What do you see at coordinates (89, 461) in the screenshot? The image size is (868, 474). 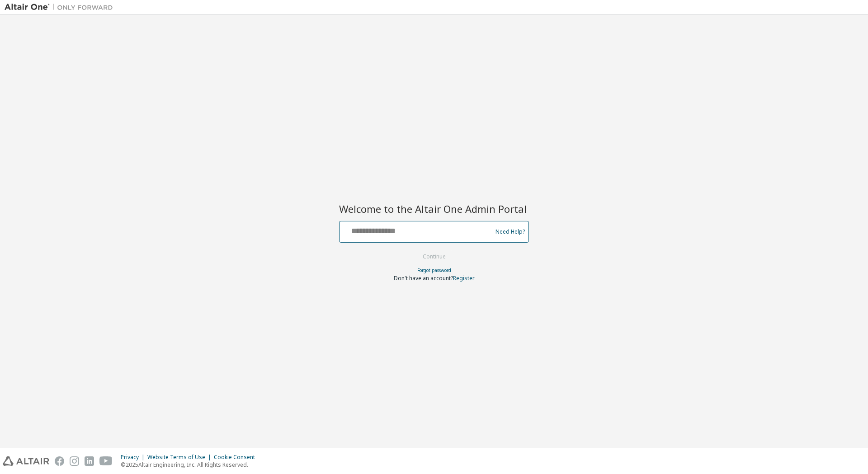 I see `img: linkedin.svg` at bounding box center [89, 461].